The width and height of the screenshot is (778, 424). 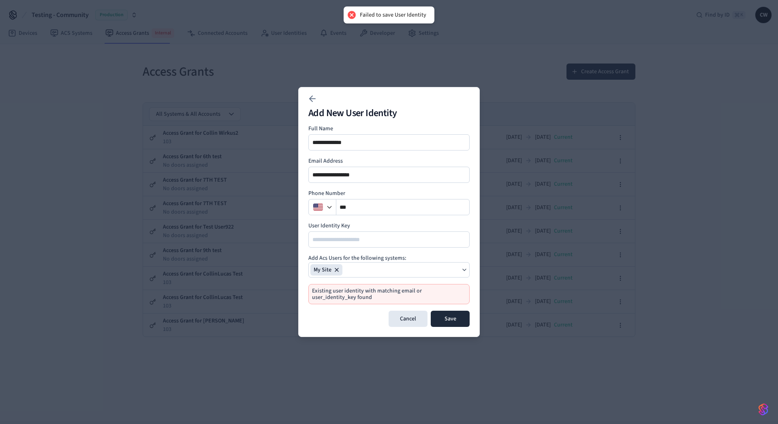 What do you see at coordinates (387, 294) in the screenshot?
I see `p: Existing user identity with matching email or user_identity_key found` at bounding box center [387, 294].